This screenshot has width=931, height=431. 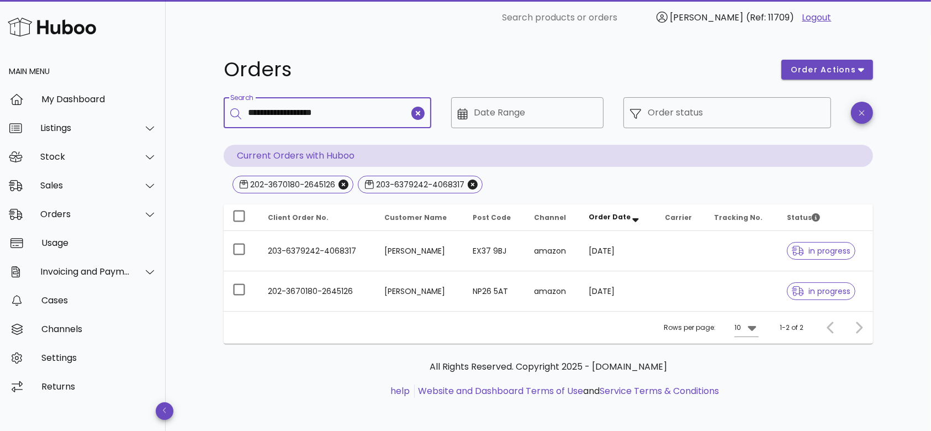 I want to click on li: and, so click(x=567, y=391).